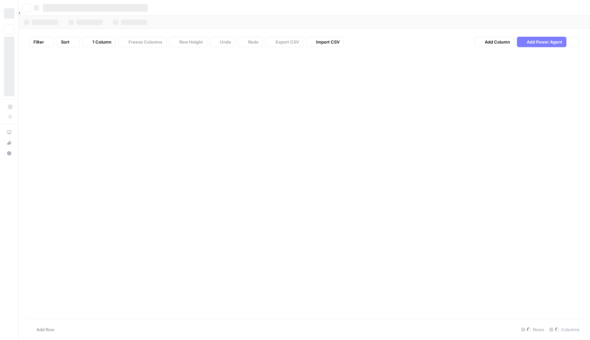  Describe the element at coordinates (145, 42) in the screenshot. I see `span: Freeze Columns` at that location.